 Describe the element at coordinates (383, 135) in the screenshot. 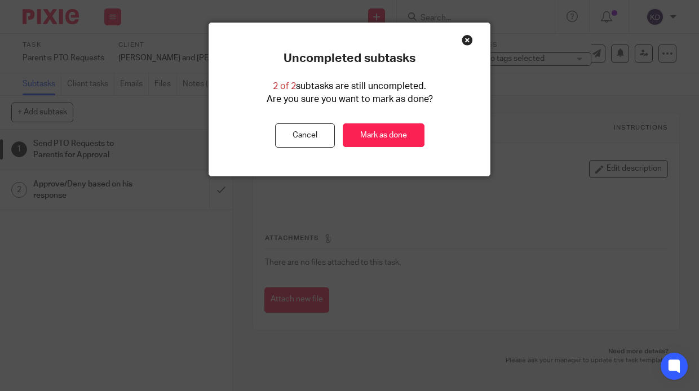

I see `a: Mark as done` at that location.